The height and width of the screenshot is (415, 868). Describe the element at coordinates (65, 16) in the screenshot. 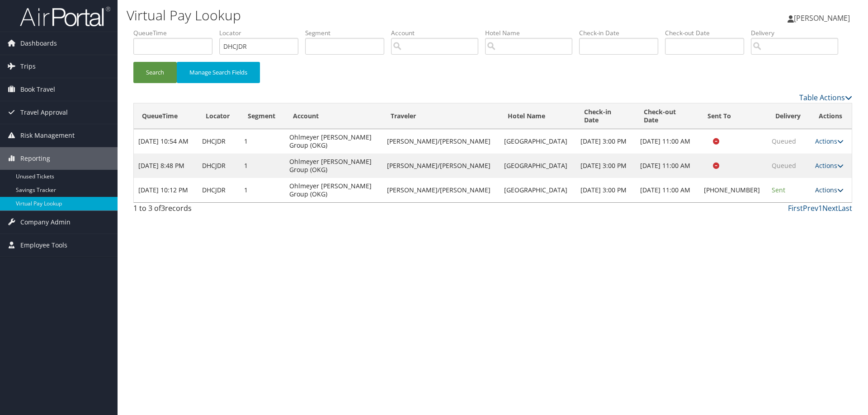

I see `img: airportal-logo.png` at that location.